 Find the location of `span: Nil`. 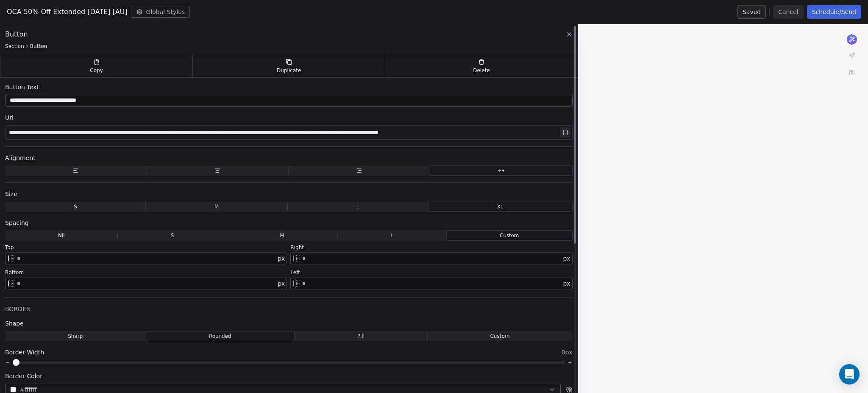

span: Nil is located at coordinates (62, 236).